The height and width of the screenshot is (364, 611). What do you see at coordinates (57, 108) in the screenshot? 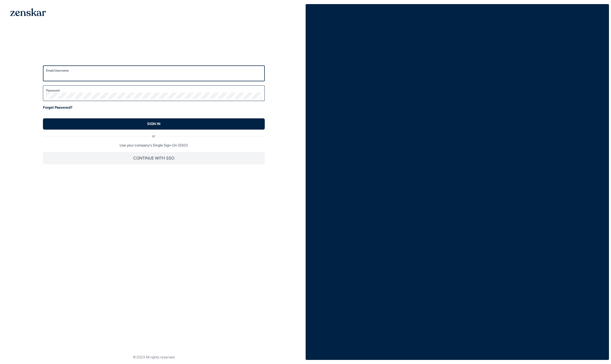
I see `a: Forgot Password?` at bounding box center [57, 108].